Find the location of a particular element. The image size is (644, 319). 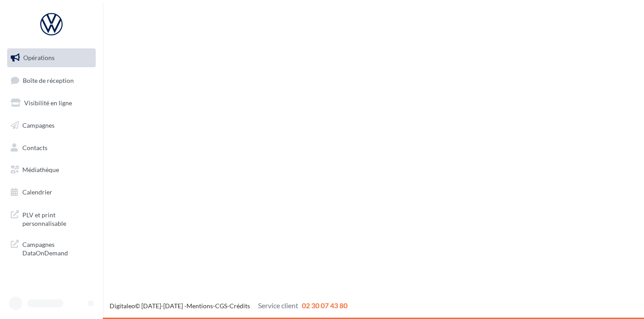

a: Calendrier is located at coordinates (51, 192).